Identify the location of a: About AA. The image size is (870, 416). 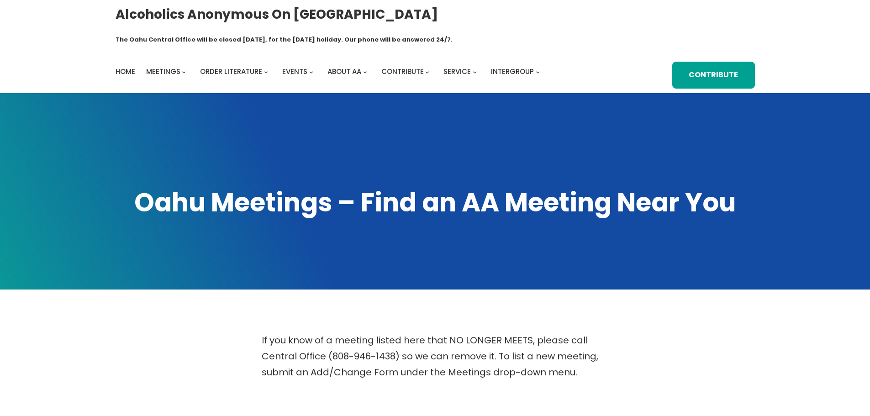
(344, 72).